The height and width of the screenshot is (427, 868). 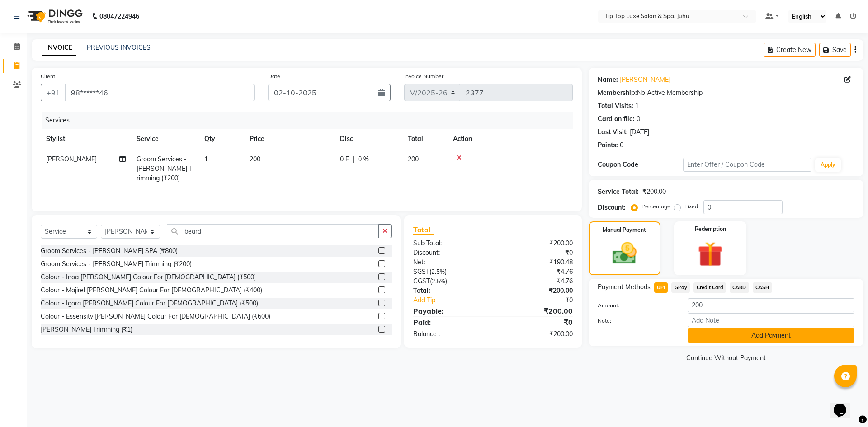 I want to click on th: Disc, so click(x=369, y=139).